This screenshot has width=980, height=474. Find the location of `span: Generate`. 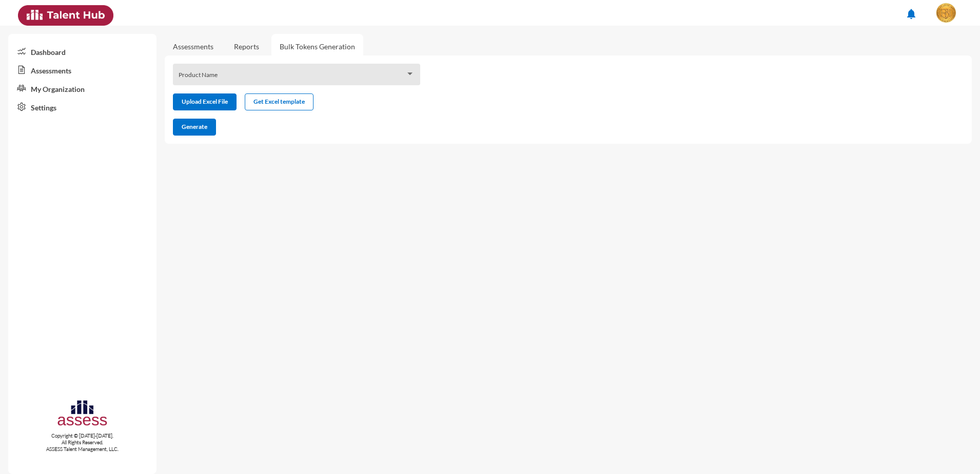

span: Generate is located at coordinates (194, 126).